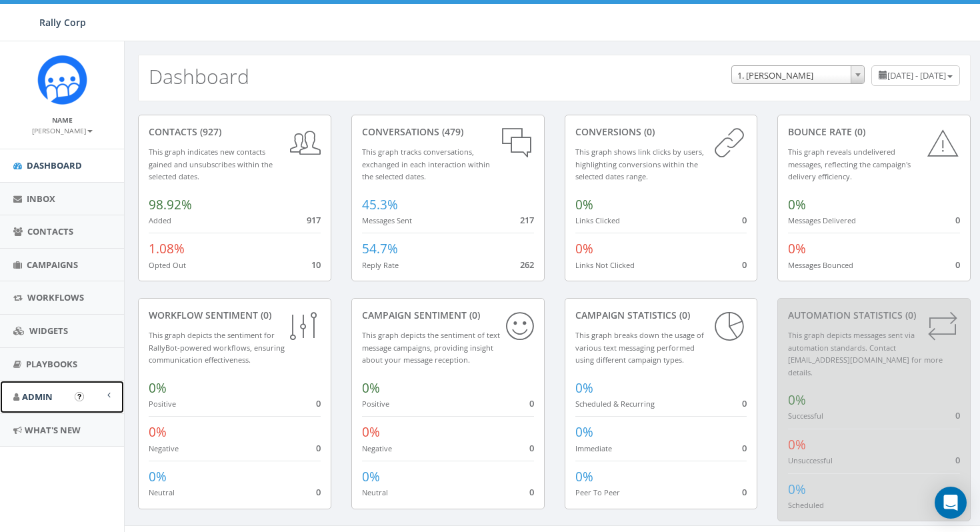 This screenshot has height=532, width=980. I want to click on div: Open Intercom Messenger, so click(951, 503).